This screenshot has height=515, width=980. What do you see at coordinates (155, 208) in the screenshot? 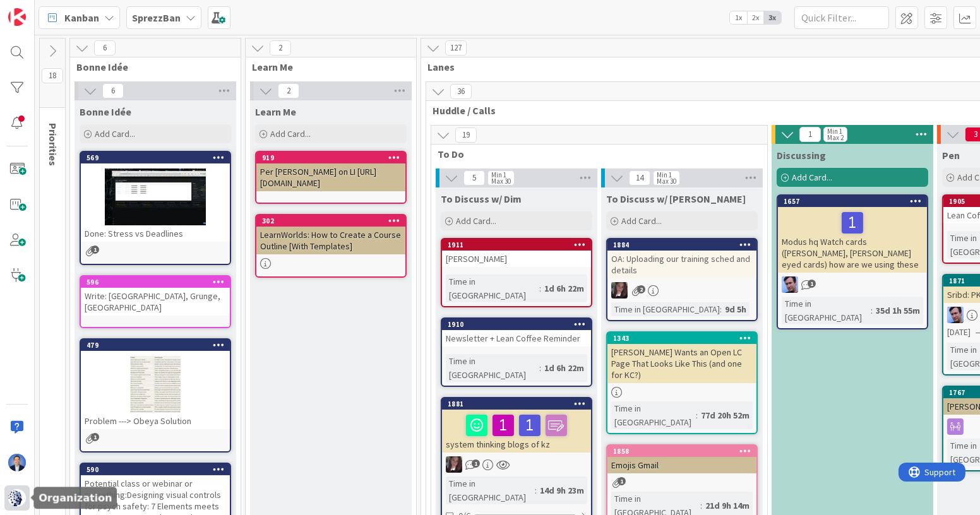
I see `a: 569Done: Stress vs Deadlines` at bounding box center [155, 208].